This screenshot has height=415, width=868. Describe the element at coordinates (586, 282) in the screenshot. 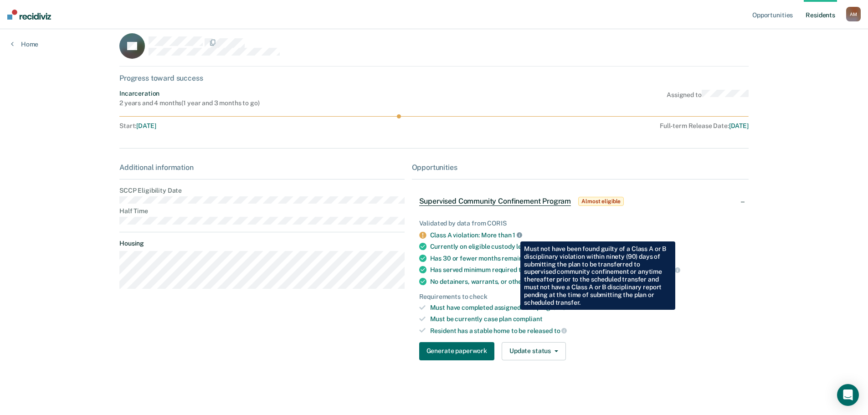

I see `div: No detainers, warrants, or other pending` at that location.